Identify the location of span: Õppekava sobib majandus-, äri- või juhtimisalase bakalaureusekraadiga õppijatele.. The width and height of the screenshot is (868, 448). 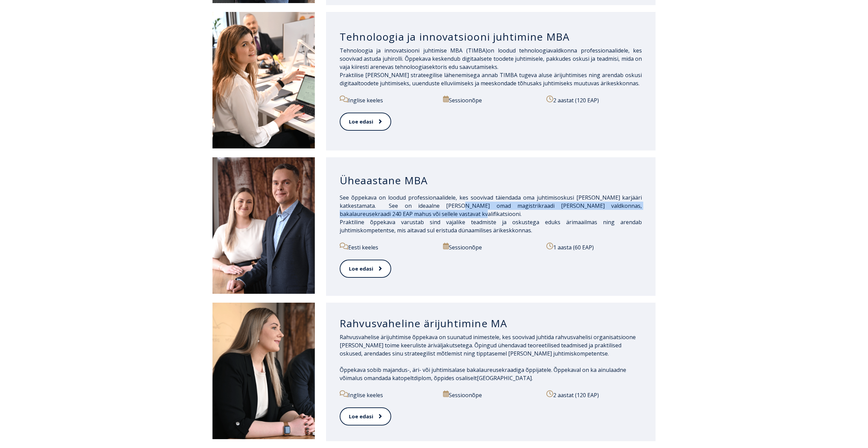
(446, 370).